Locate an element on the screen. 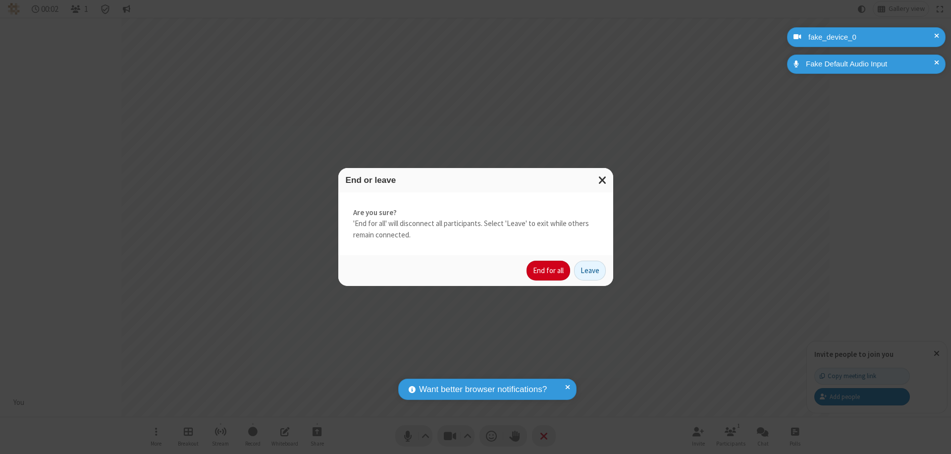  button: Leave is located at coordinates (590, 270).